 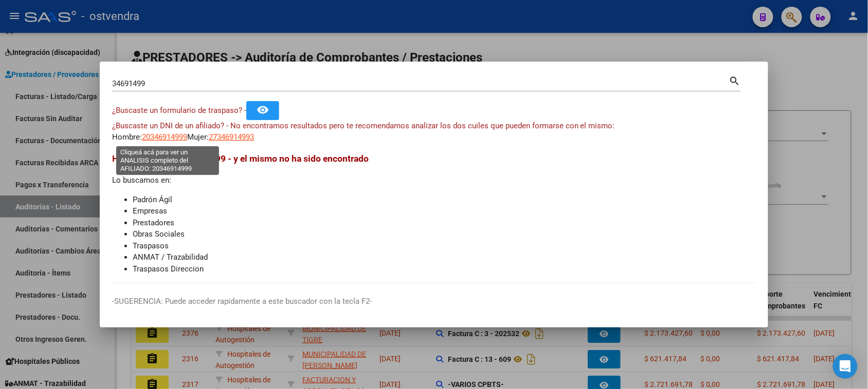 I want to click on li: Obras Sociales, so click(x=444, y=234).